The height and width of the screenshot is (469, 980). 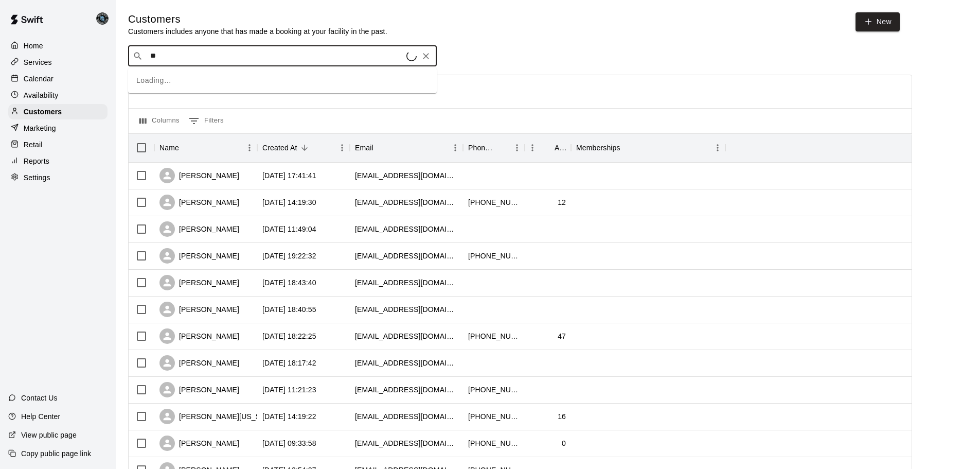 What do you see at coordinates (57, 46) in the screenshot?
I see `div: Home` at bounding box center [57, 46].